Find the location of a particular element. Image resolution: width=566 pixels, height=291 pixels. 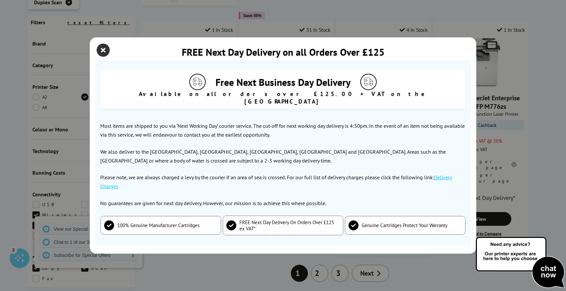

div: FREE Next Day Delivery on all Orders Over £125 is located at coordinates (283, 52).